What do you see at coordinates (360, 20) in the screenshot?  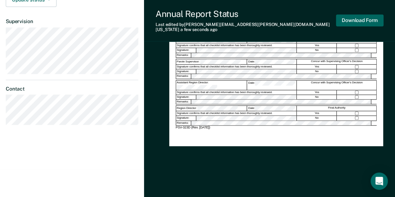 I see `button: Download Form` at bounding box center [360, 20].